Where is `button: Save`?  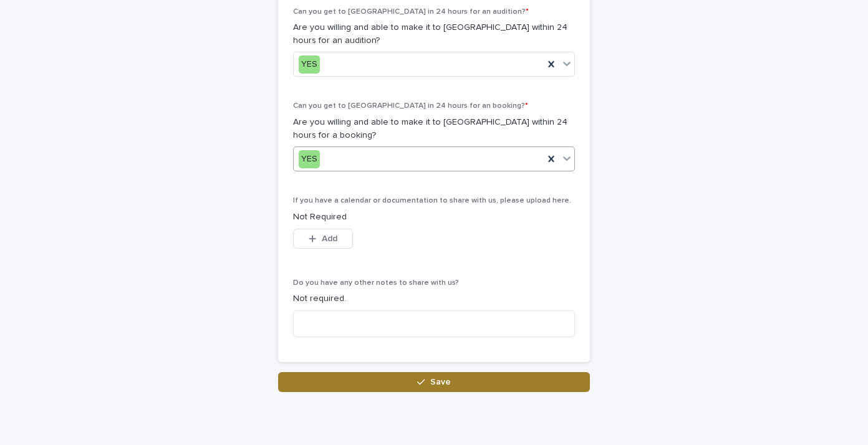 button: Save is located at coordinates (434, 382).